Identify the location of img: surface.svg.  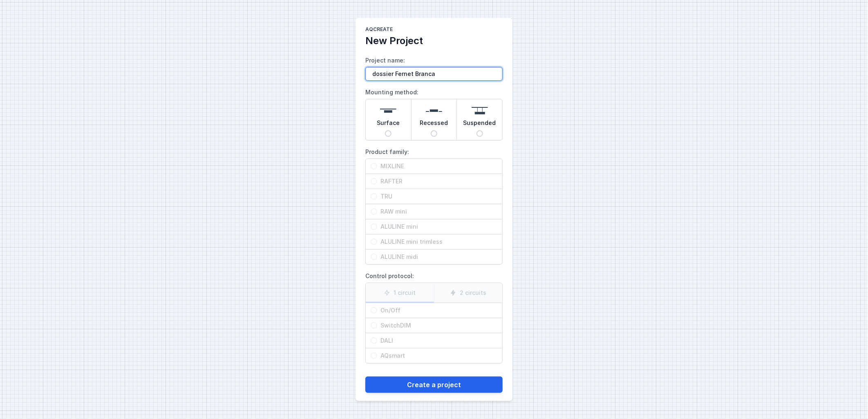
(388, 111).